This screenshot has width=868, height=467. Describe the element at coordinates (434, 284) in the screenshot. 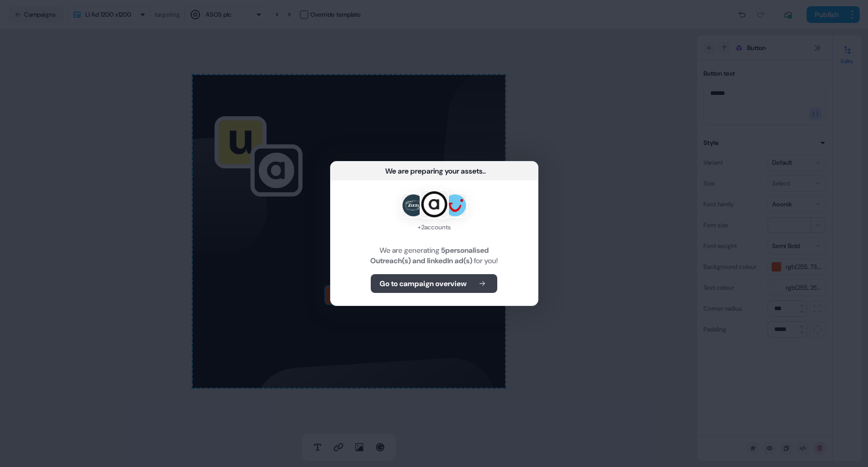

I see `button: Go to campaign overview` at that location.